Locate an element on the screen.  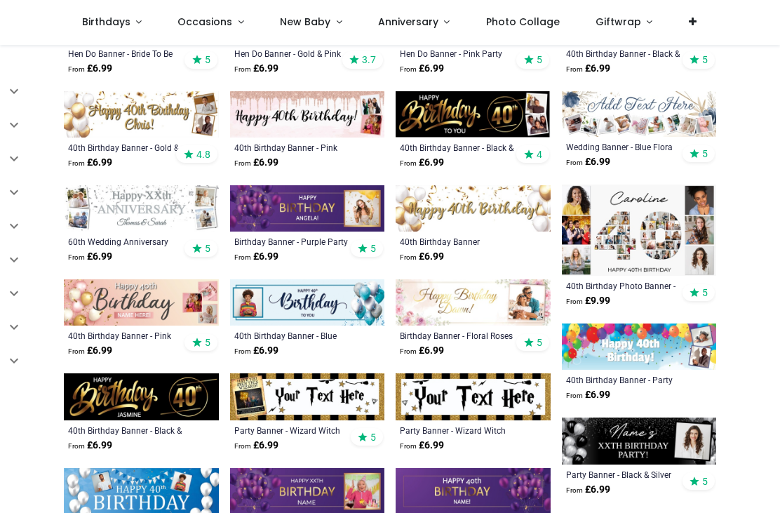
span: Giftwrap is located at coordinates (618, 22).